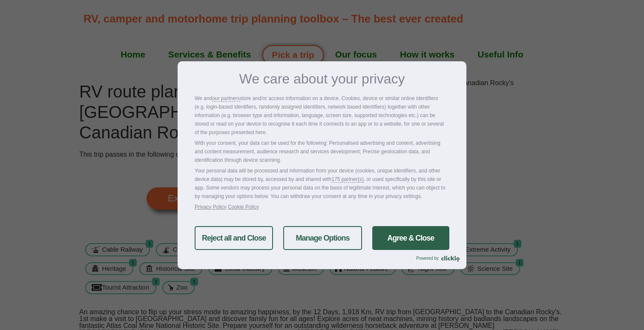  Describe the element at coordinates (322, 152) in the screenshot. I see `p: With your consent, your data can be used for the following: Personalised advertising and content,...` at that location.